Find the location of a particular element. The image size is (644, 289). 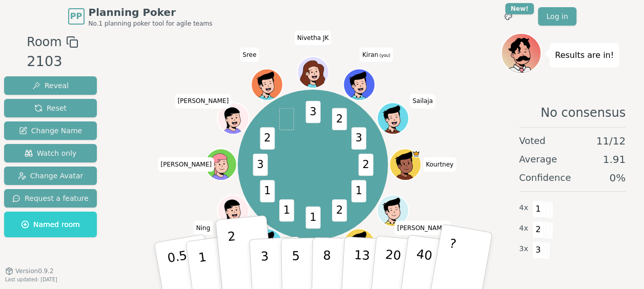

div: New! is located at coordinates (519, 9).